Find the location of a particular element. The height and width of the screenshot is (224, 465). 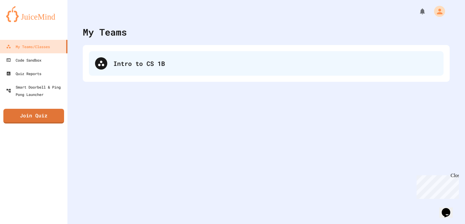

div: Chat with us now!Close is located at coordinates (22, 21).